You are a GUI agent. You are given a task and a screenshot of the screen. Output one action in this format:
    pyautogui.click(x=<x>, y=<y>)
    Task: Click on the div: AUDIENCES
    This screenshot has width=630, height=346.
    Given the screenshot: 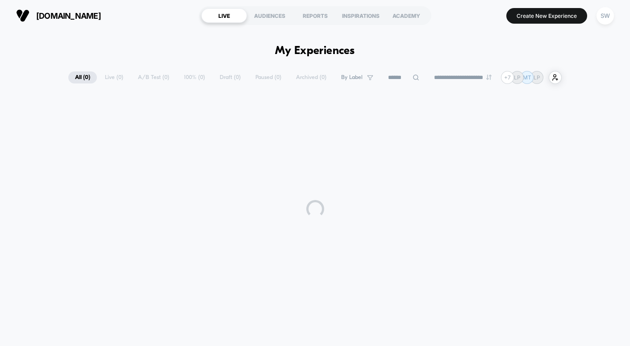 What is the action you would take?
    pyautogui.click(x=269, y=16)
    